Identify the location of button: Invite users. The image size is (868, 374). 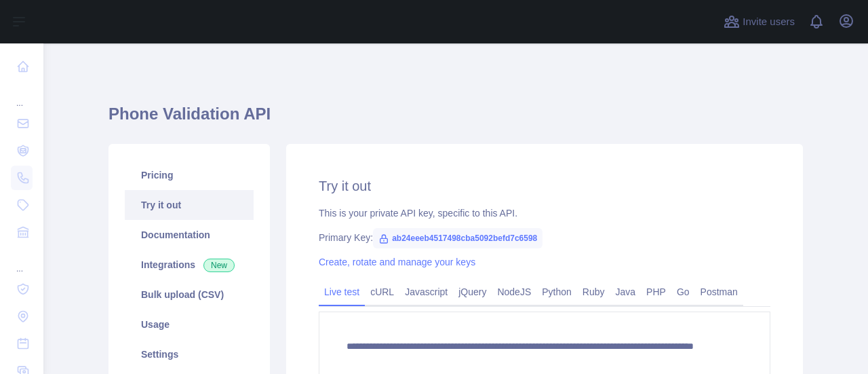
(759, 22).